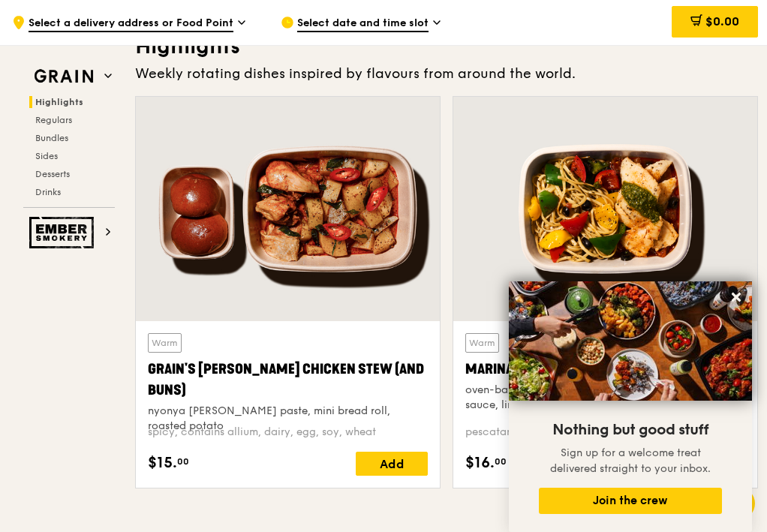 The height and width of the screenshot is (532, 767). Describe the element at coordinates (446, 74) in the screenshot. I see `div: Weekly rotating dishes inspired by flavours from around the world.` at that location.